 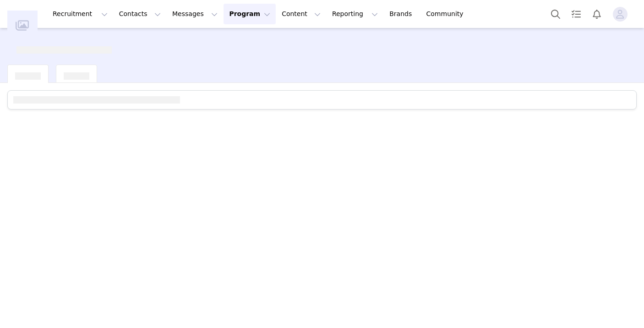 I want to click on button: Profile, so click(x=622, y=14).